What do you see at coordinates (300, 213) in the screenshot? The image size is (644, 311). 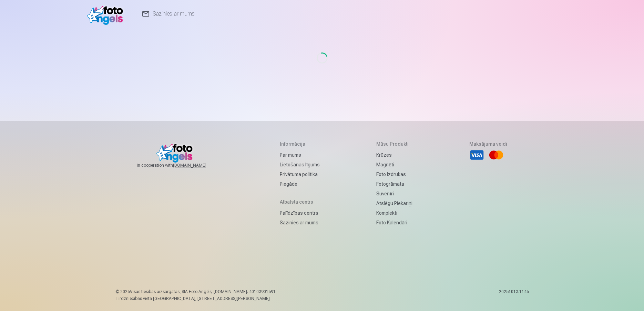 I see `a: Palīdzības centrs` at bounding box center [300, 213].